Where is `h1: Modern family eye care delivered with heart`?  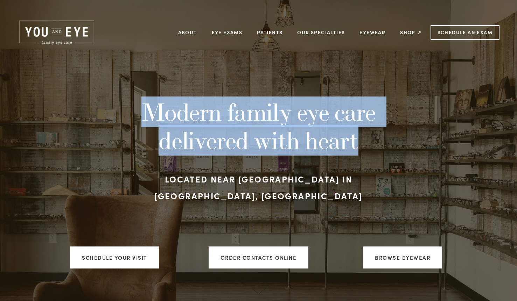
h1: Modern family eye care delivered with heart is located at coordinates (258, 126).